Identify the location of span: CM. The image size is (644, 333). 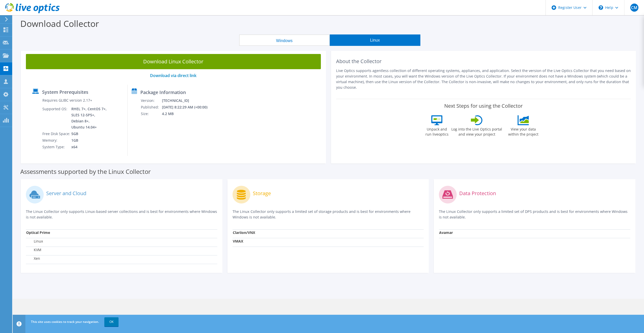
(634, 8).